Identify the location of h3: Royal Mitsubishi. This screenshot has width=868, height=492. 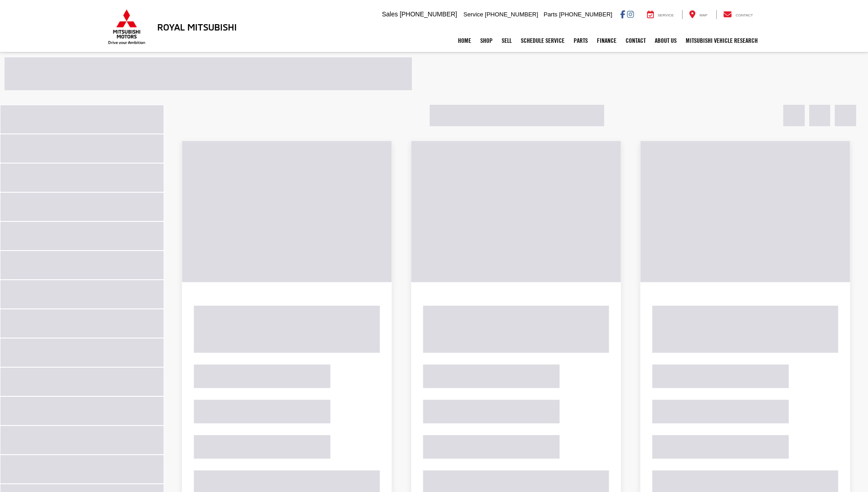
(197, 27).